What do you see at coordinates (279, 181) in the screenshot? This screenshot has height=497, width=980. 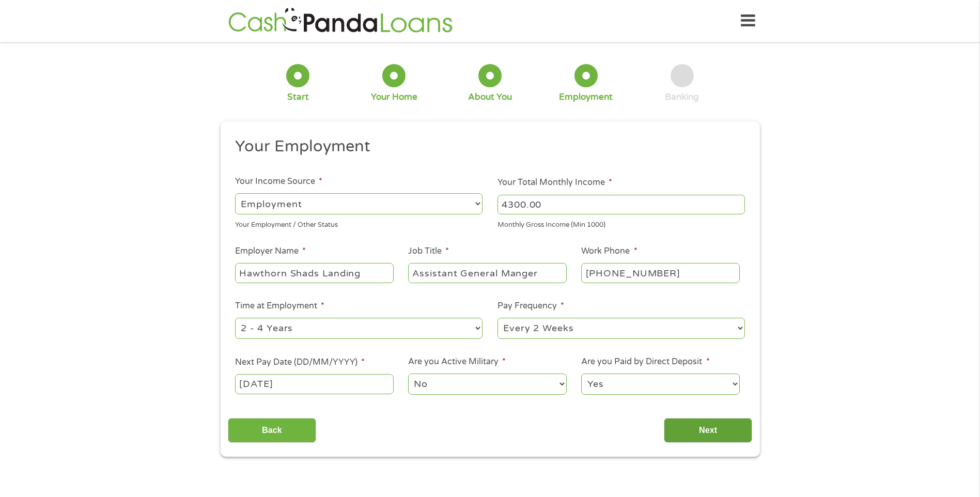 I see `label: Your Income Source` at bounding box center [279, 181].